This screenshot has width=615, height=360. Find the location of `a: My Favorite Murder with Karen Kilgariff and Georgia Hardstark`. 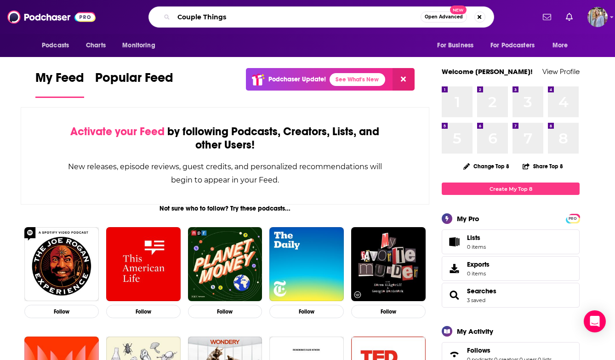

a: My Favorite Murder with Karen Kilgariff and Georgia Hardstark is located at coordinates (389, 264).